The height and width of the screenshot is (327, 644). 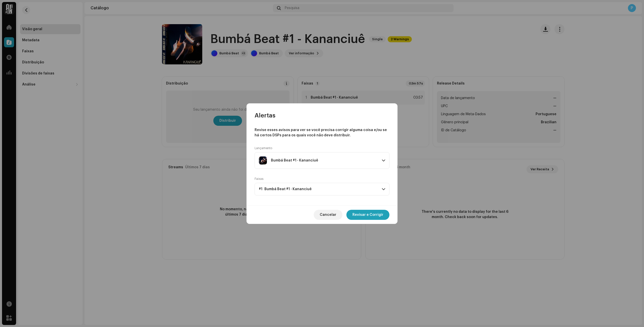 What do you see at coordinates (322, 160) in the screenshot?
I see `p-accordion-header: Bumbá Beat #1 - Kananciuê` at bounding box center [322, 160].